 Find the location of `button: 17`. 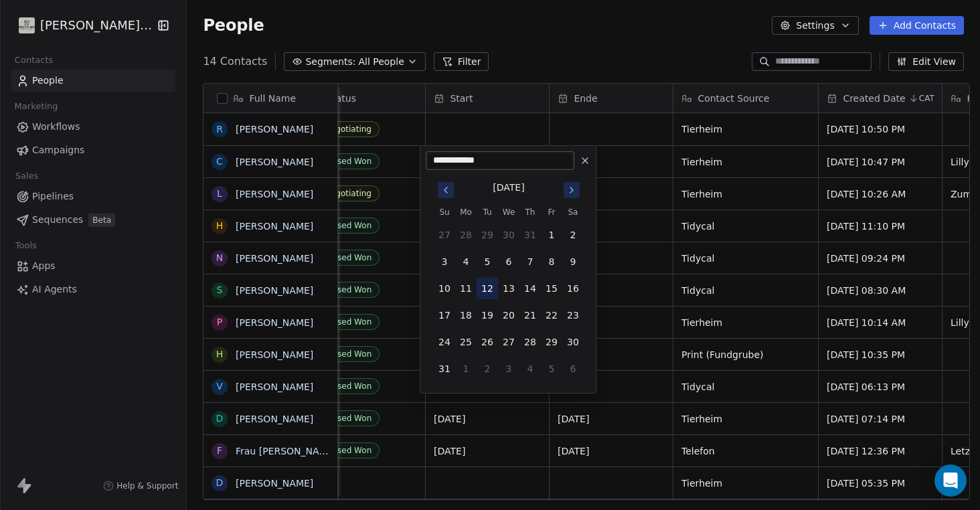

button: 17 is located at coordinates (445, 316).